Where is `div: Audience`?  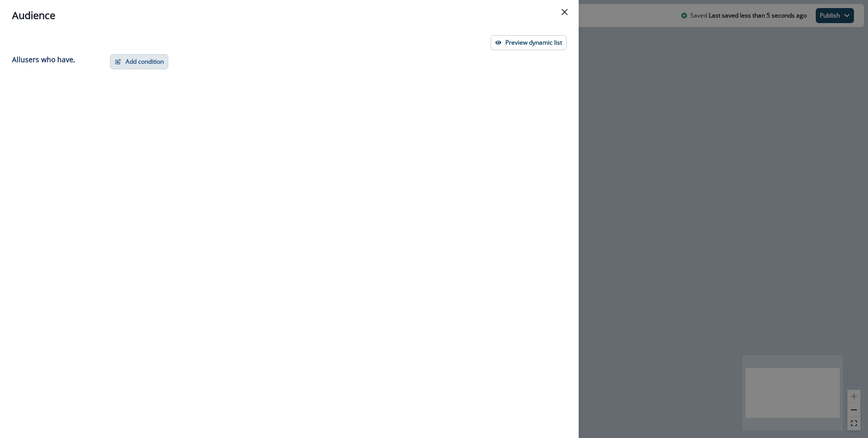 div: Audience is located at coordinates (290, 16).